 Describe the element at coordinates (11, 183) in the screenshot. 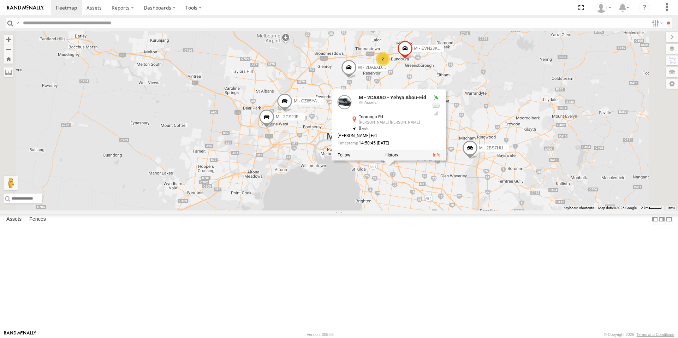

I see `button: Drag Pegman onto the map to open Street View` at that location.